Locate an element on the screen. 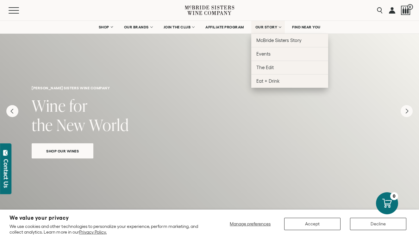 The width and height of the screenshot is (419, 238). a: FIND NEAR YOU is located at coordinates (306, 27).